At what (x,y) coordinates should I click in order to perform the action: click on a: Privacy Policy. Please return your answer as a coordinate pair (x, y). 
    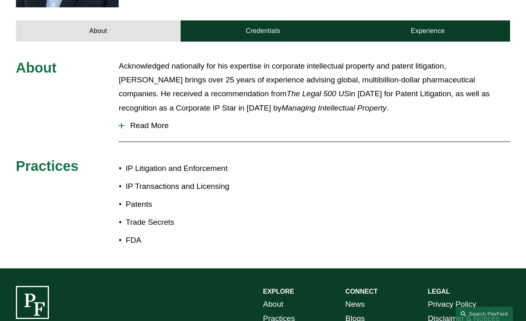
    Looking at the image, I should click on (452, 304).